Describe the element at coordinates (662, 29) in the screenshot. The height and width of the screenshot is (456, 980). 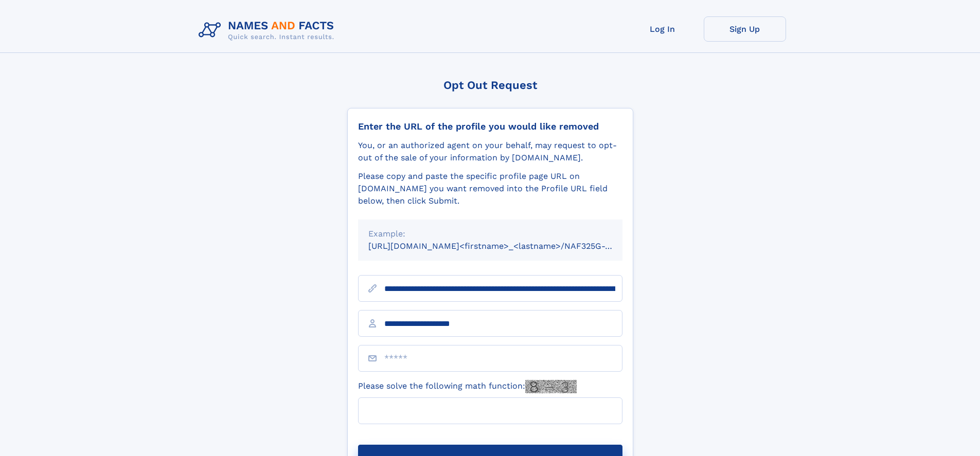
I see `a: Log In` at that location.